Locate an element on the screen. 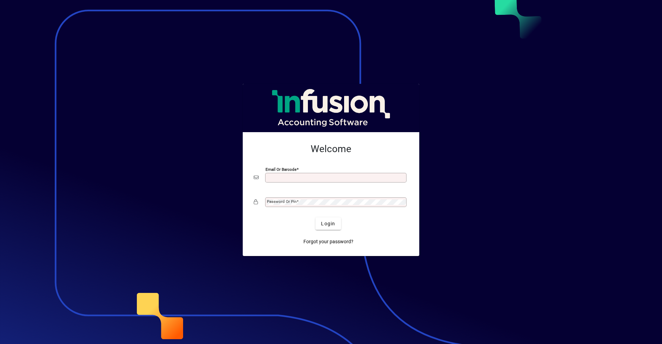 This screenshot has width=662, height=344. mat-label: Password or Pin is located at coordinates (282, 201).